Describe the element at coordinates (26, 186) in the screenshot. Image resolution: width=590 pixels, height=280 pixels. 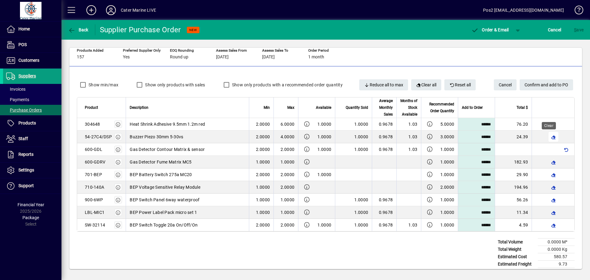
I see `span: Support` at that location.